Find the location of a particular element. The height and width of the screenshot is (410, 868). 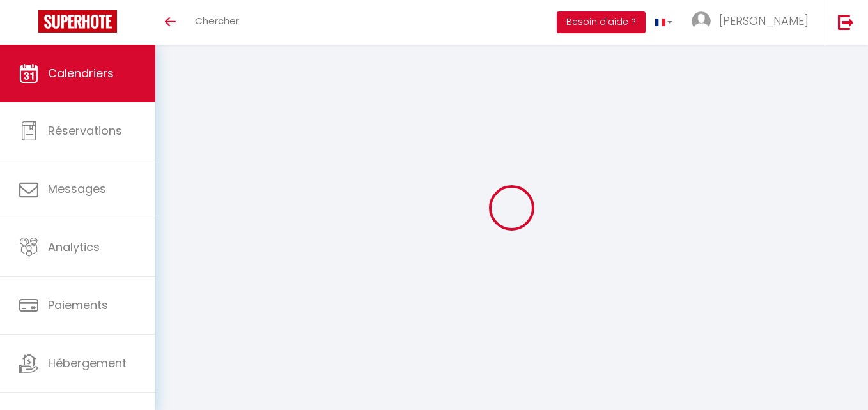

img: Super Booking is located at coordinates (78, 21).